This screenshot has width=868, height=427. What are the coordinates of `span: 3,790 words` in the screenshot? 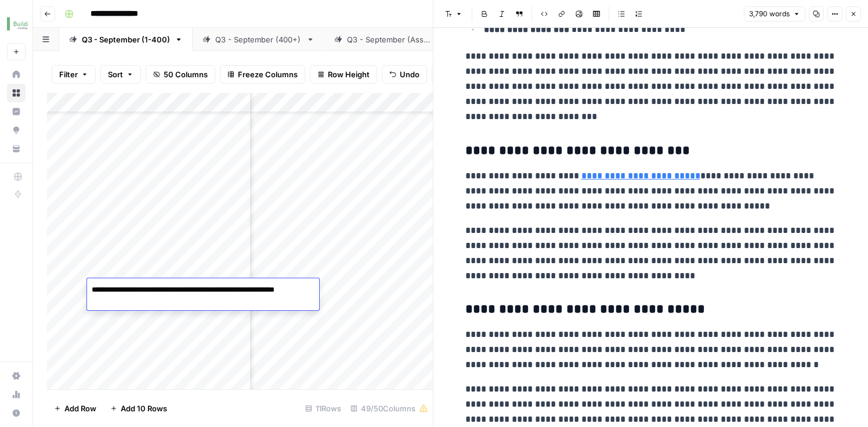 It's located at (769, 14).